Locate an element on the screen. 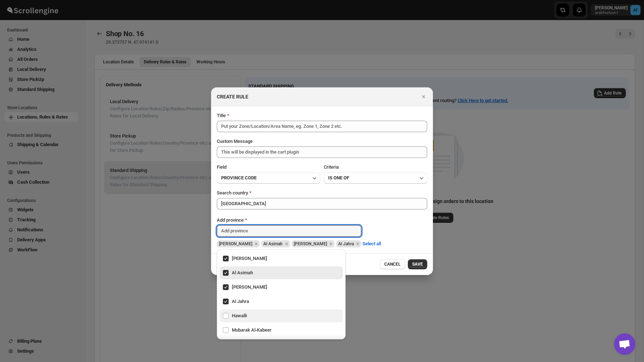  span: Select all is located at coordinates (372, 244).